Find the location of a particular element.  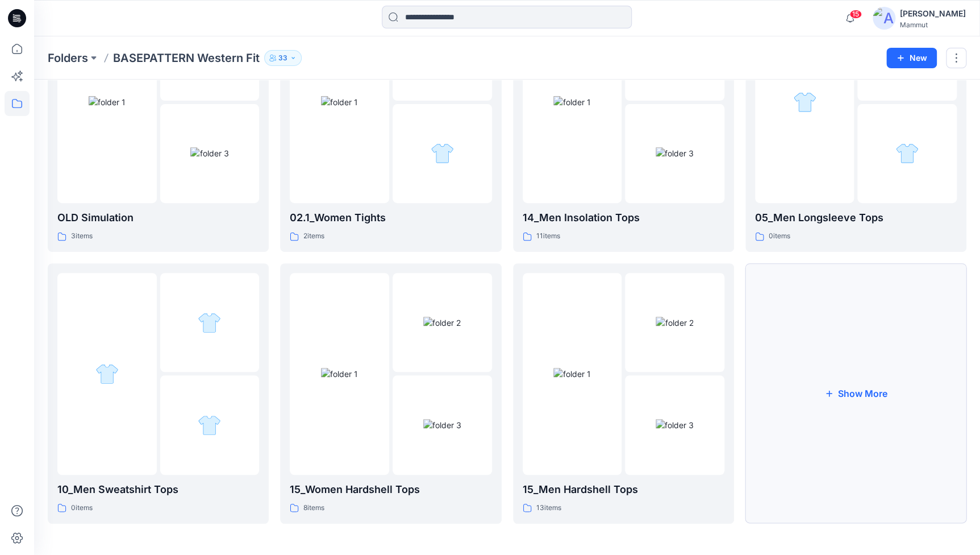

p: 13 items is located at coordinates (549, 508).